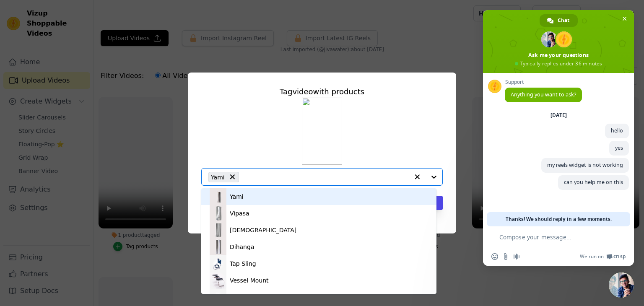 The width and height of the screenshot is (644, 306). What do you see at coordinates (563, 20) in the screenshot?
I see `span: Chat` at bounding box center [563, 20].